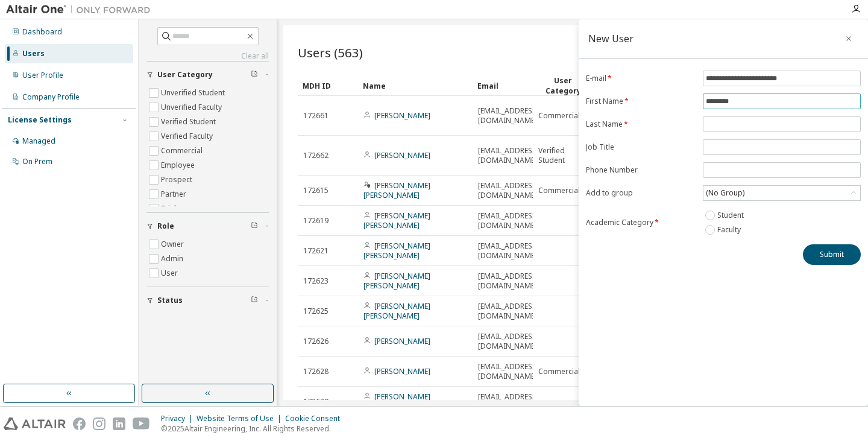 The height and width of the screenshot is (441, 868). What do you see at coordinates (207, 300) in the screenshot?
I see `button: Status` at bounding box center [207, 300].